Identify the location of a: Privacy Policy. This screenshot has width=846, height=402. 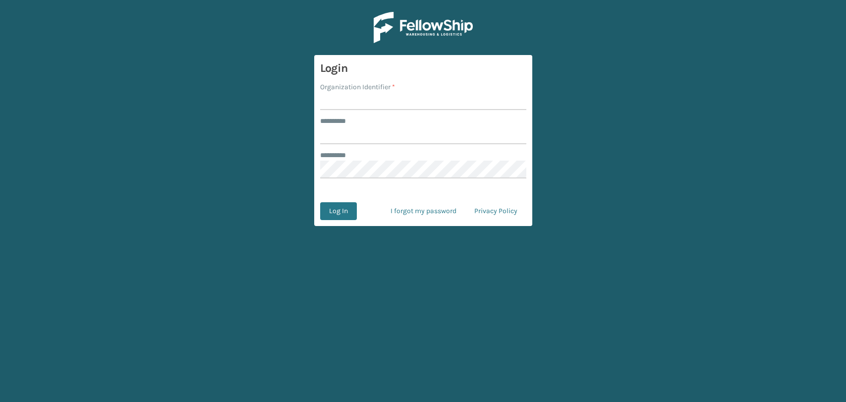
(496, 211).